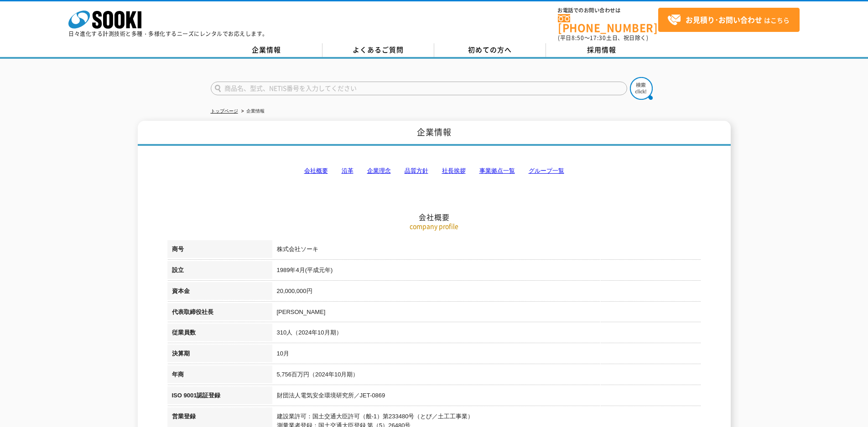  Describe the element at coordinates (435, 133) in the screenshot. I see `h1: 企業情報` at that location.